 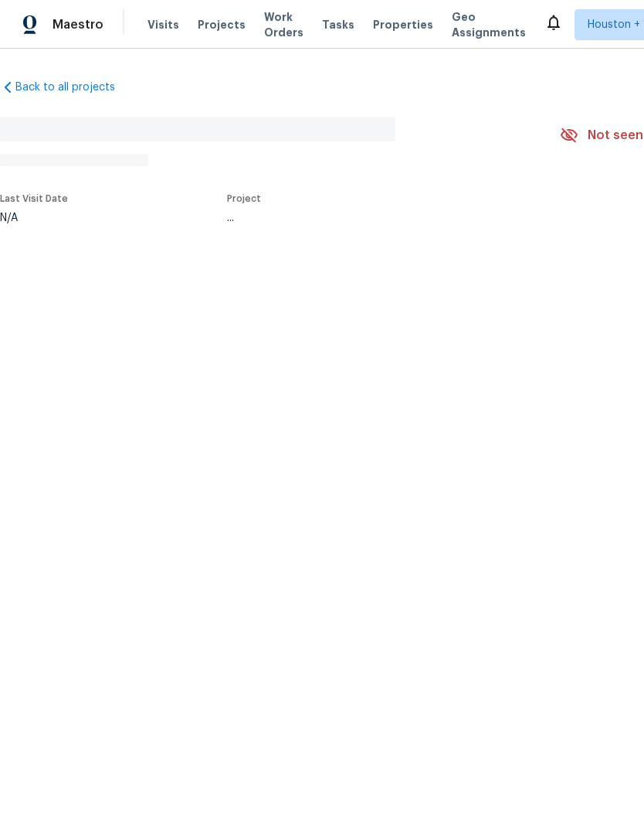 I want to click on span: Visits, so click(x=163, y=25).